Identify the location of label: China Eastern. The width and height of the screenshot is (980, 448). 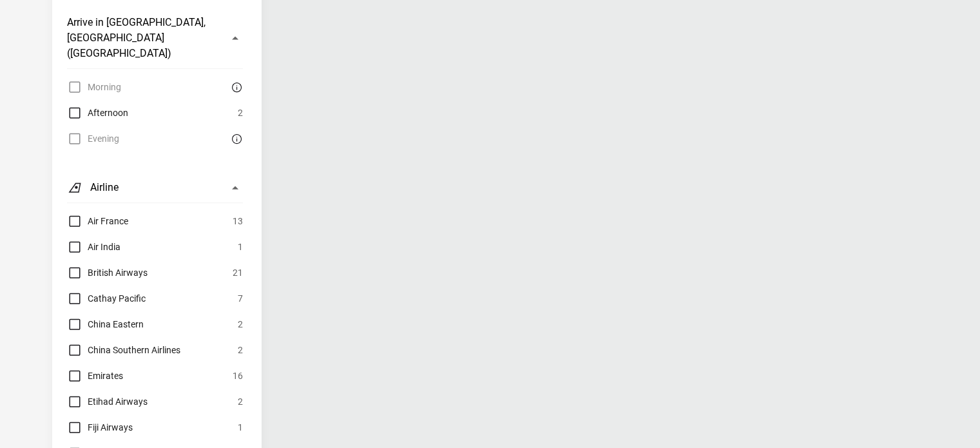
(105, 324).